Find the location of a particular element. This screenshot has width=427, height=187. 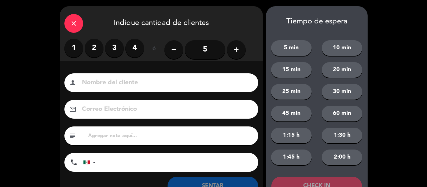

button: 20 min is located at coordinates (342, 70).